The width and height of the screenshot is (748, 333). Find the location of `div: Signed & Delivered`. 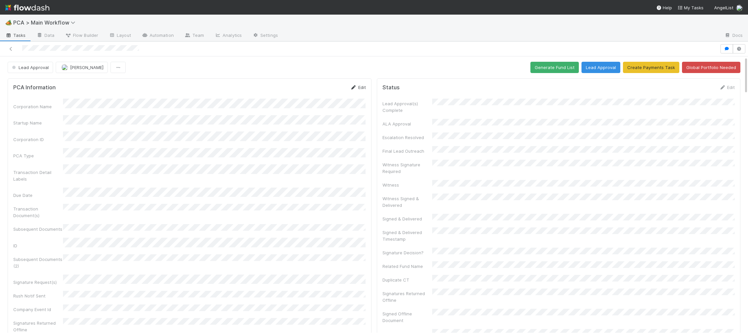

div: Signed & Delivered is located at coordinates (407, 218).